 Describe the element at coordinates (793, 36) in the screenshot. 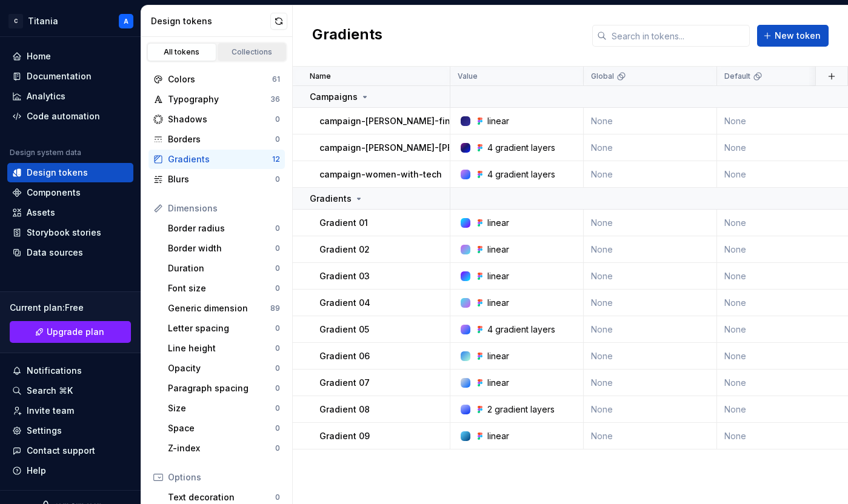

I see `button: New token` at that location.